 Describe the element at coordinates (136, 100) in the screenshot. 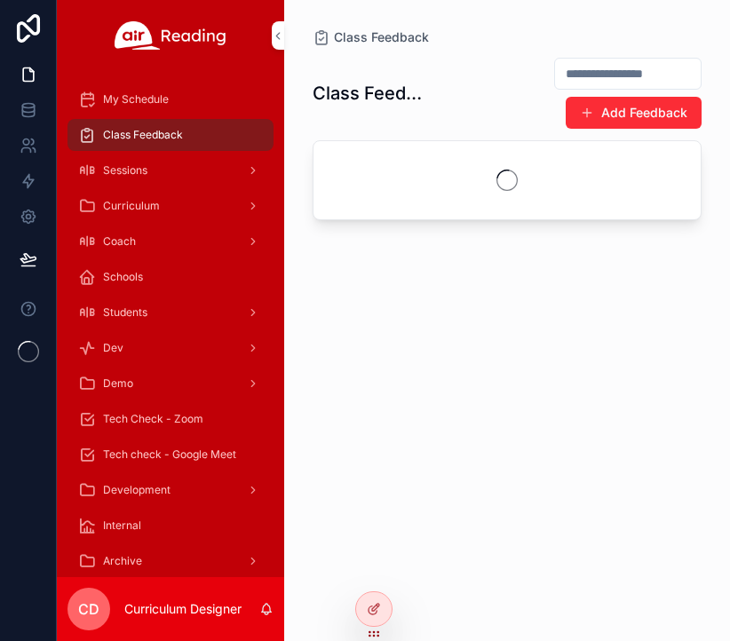

I see `span: My Schedule` at that location.